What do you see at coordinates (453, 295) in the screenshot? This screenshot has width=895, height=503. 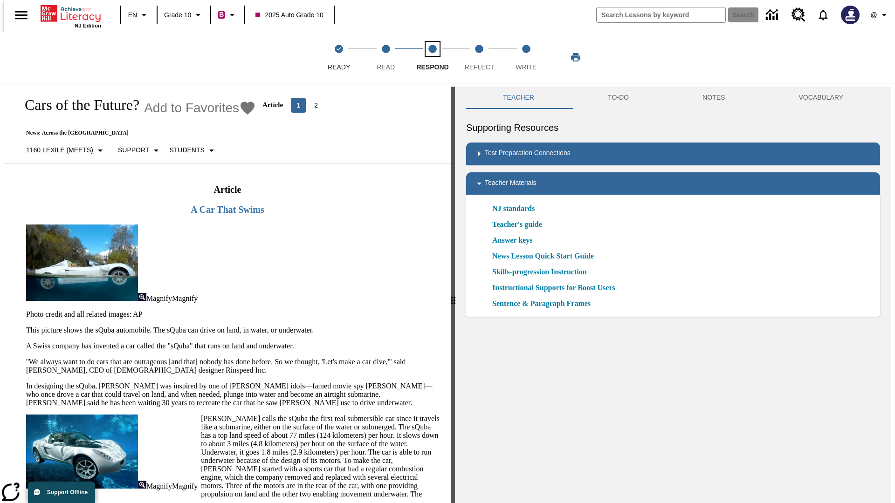 I see `div: Press Enter or Spacebar and then press right and left arrow keys to move the slider` at bounding box center [453, 295].